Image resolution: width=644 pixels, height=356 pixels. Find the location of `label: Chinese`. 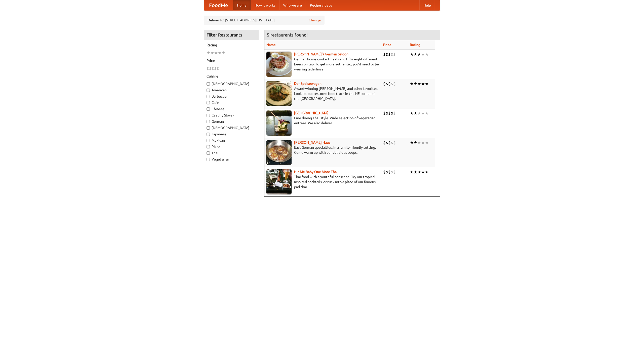

label: Chinese is located at coordinates (231, 109).